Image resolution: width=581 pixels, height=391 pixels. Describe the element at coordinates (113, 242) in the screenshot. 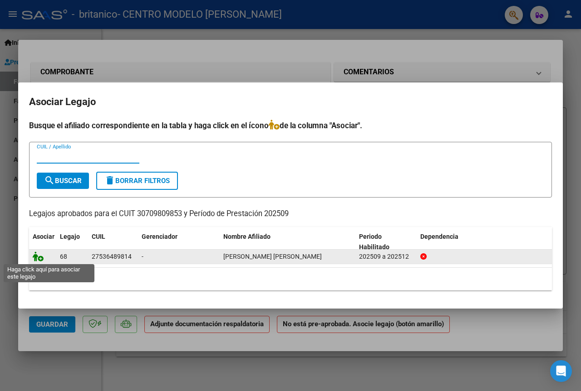

I see `datatable-header-cell: CUIL` at that location.